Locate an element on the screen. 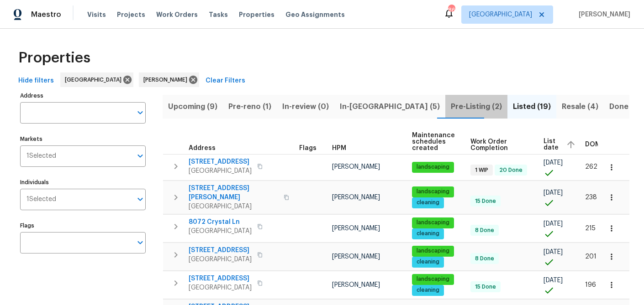 The height and width of the screenshot is (305, 644). span: HPM is located at coordinates (339, 148).